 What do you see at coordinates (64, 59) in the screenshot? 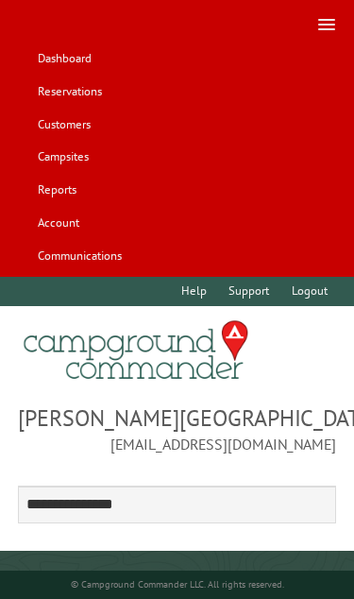
I see `a: Dashboard` at bounding box center [64, 59].